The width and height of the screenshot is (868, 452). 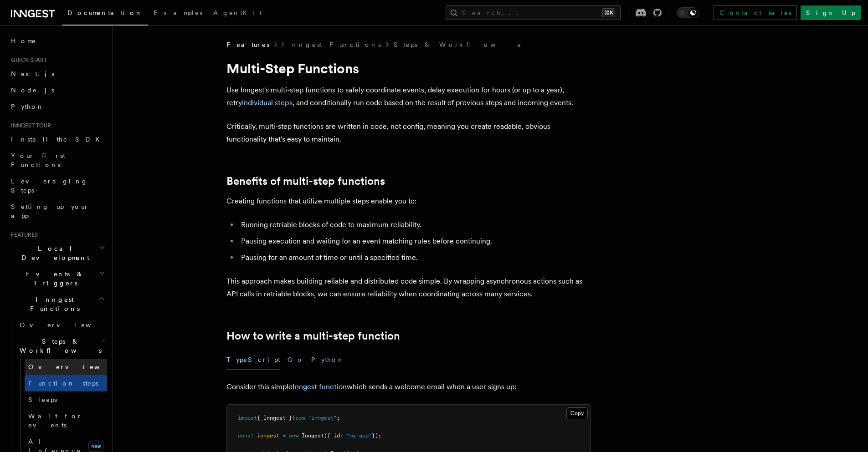 I want to click on a: Inngest Functions, so click(x=331, y=44).